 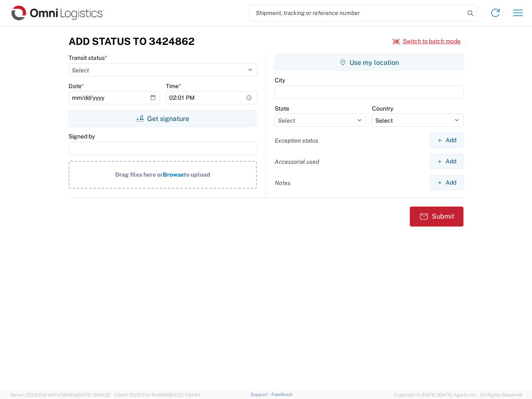 What do you see at coordinates (163, 118) in the screenshot?
I see `button: Get signature` at bounding box center [163, 118].